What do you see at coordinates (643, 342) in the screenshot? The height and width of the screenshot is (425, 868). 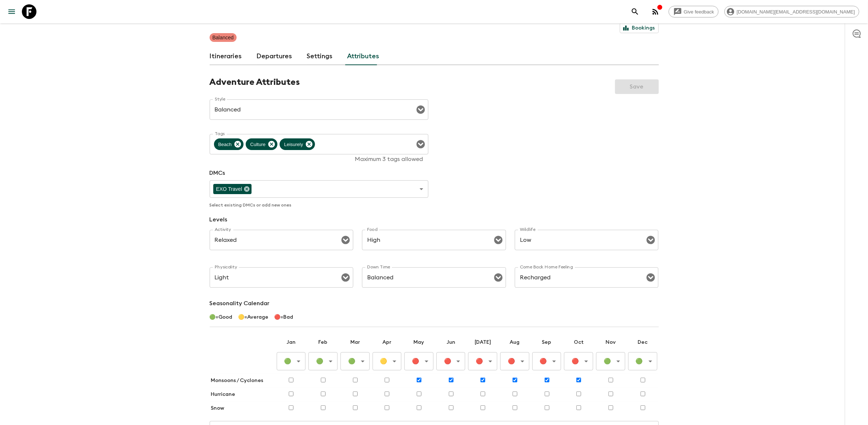 I see `p: Dec` at bounding box center [643, 342].